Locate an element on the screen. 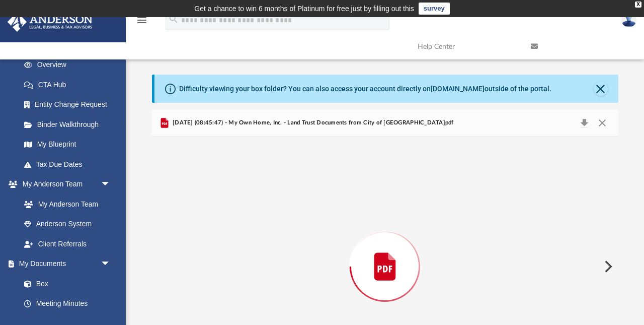  img: Anderson Advisors Platinum Portal is located at coordinates (50, 22).